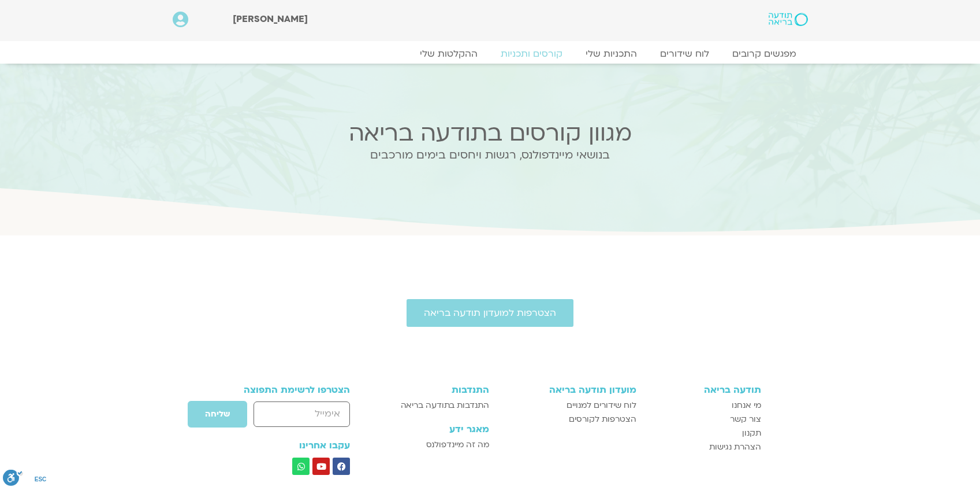  What do you see at coordinates (490, 313) in the screenshot?
I see `a: הצטרפות למועדון תודעה בריאה` at bounding box center [490, 313].